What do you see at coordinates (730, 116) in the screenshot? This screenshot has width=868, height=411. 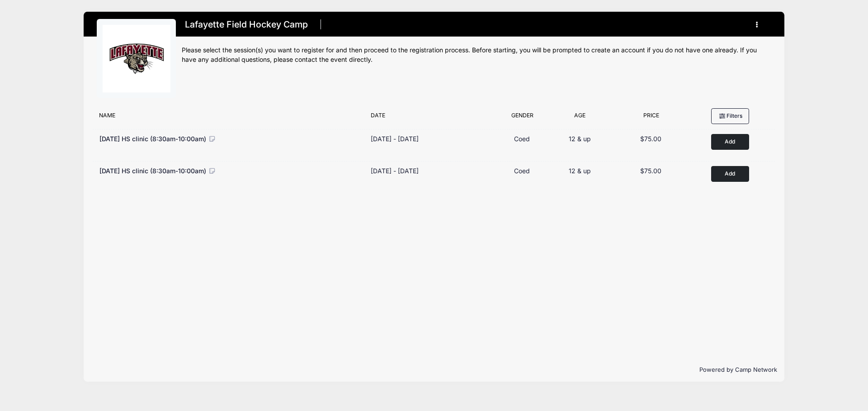 I see `button: Filters` at bounding box center [730, 116].